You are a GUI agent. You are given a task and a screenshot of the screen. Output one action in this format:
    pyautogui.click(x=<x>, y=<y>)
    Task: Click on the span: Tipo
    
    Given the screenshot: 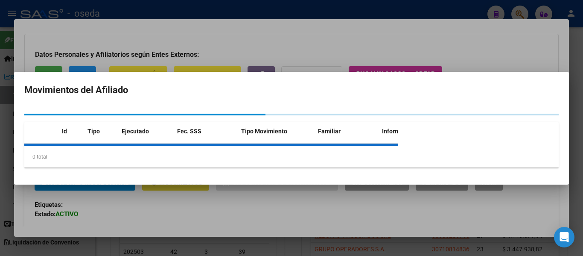 What is the action you would take?
    pyautogui.click(x=94, y=131)
    